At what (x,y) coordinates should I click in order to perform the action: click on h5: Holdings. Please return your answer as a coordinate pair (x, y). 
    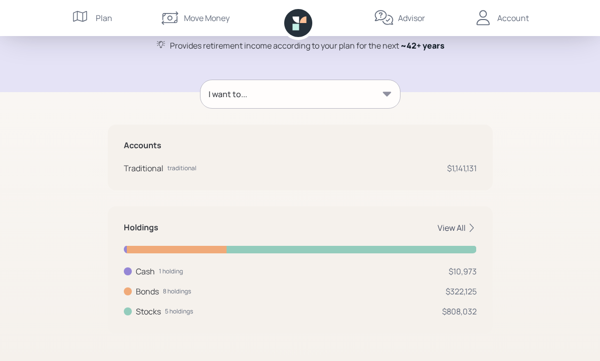
    Looking at the image, I should click on (141, 227).